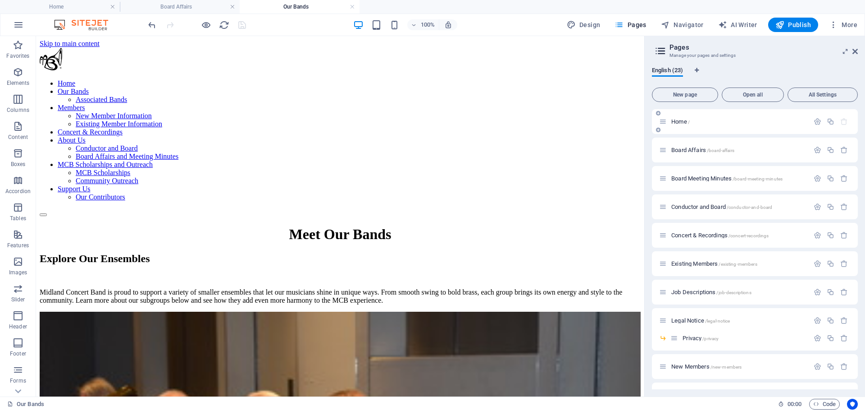 Image resolution: width=865 pixels, height=411 pixels. Describe the element at coordinates (734, 292) in the screenshot. I see `span: /job-descriptions` at that location.